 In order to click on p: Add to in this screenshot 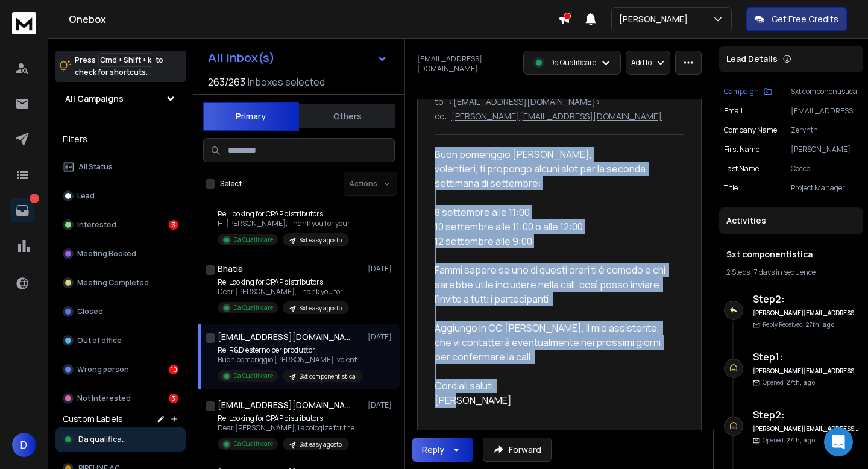, I will do `click(642, 62)`.